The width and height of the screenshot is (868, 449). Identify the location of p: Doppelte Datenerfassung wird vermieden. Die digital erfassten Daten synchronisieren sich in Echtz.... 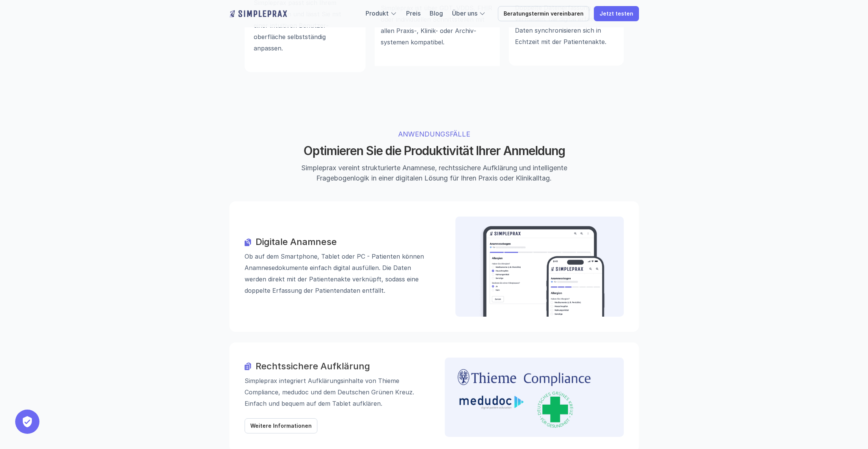
(566, 24).